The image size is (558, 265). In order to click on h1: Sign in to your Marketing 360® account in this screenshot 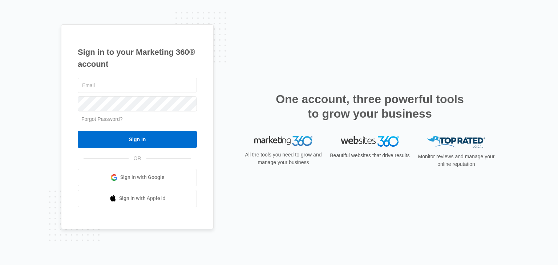, I will do `click(137, 58)`.